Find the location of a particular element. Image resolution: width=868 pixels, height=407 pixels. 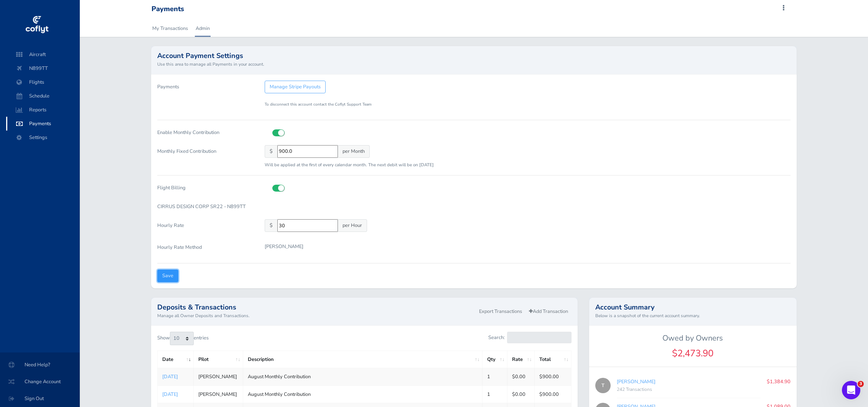

select: Showentries is located at coordinates (182, 338).